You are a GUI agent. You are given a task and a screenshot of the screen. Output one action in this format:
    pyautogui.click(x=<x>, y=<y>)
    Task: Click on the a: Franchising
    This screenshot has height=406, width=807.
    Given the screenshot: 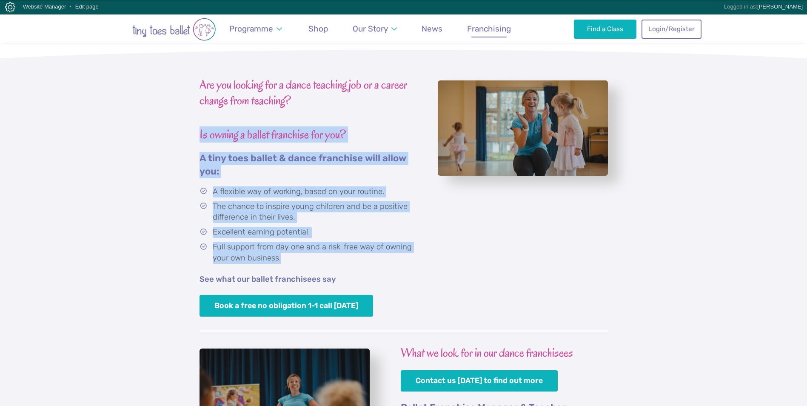 What is the action you would take?
    pyautogui.click(x=489, y=28)
    